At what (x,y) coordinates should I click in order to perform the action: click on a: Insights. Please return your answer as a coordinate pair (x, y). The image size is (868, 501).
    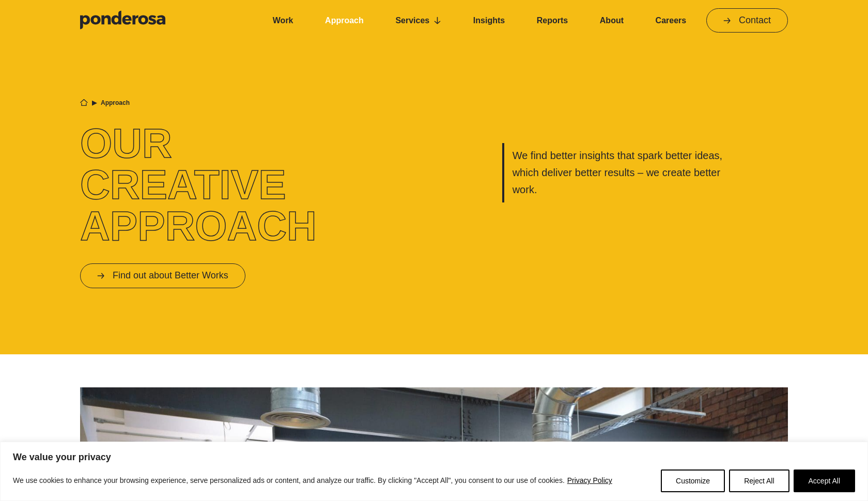
    Looking at the image, I should click on (489, 21).